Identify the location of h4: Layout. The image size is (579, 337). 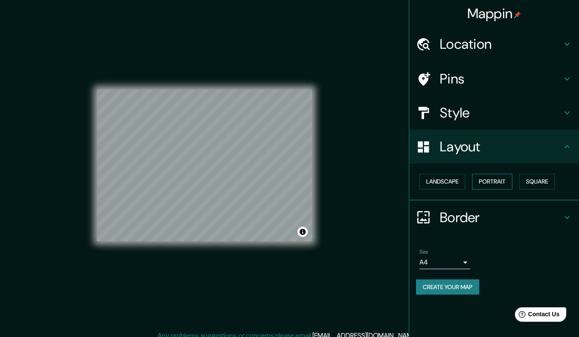
(501, 147).